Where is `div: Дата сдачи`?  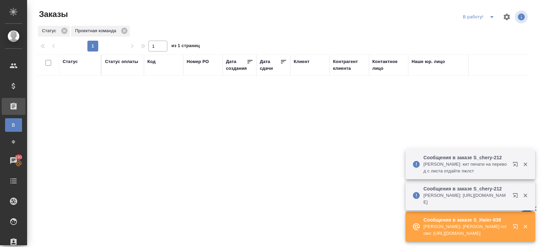 div: Дата сдачи is located at coordinates (270, 65).